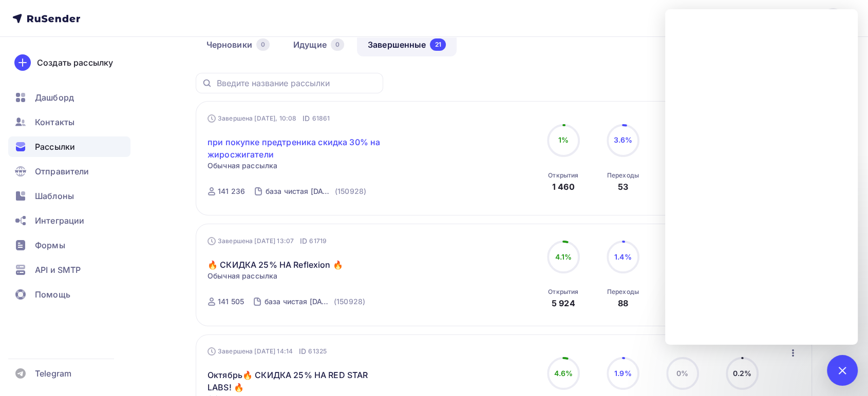  I want to click on span: 4.6%, so click(563, 373).